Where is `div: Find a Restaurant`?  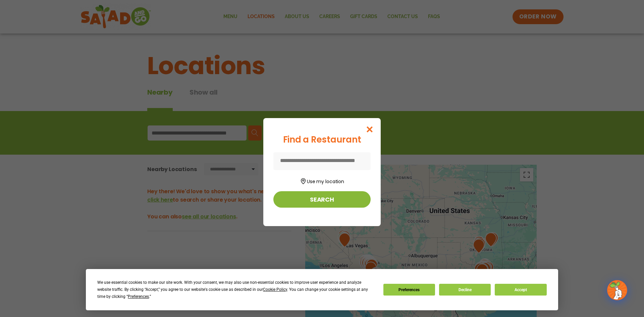 div: Find a Restaurant is located at coordinates (322, 140).